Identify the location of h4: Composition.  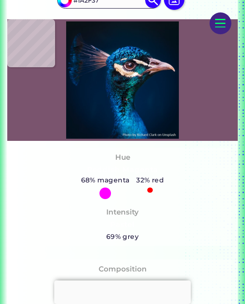
(123, 269).